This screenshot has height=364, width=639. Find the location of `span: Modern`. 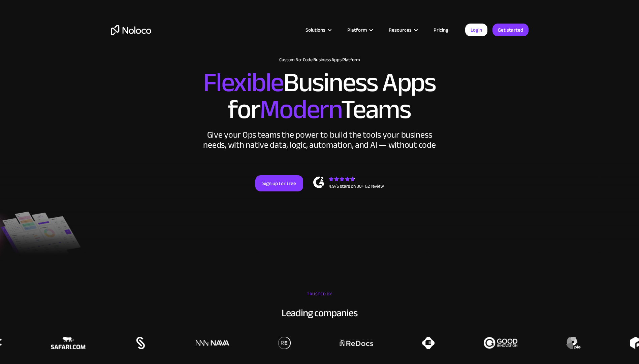

span: Modern is located at coordinates (300, 109).